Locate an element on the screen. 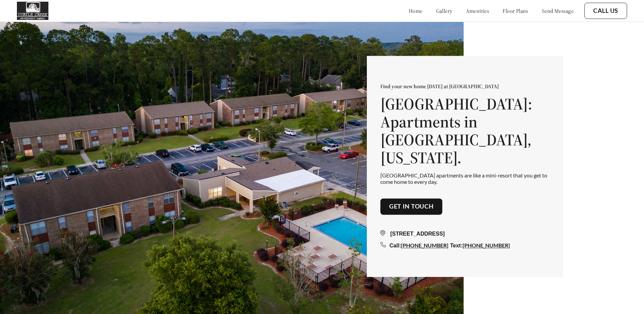 This screenshot has height=314, width=644. span: Call: is located at coordinates (396, 245).